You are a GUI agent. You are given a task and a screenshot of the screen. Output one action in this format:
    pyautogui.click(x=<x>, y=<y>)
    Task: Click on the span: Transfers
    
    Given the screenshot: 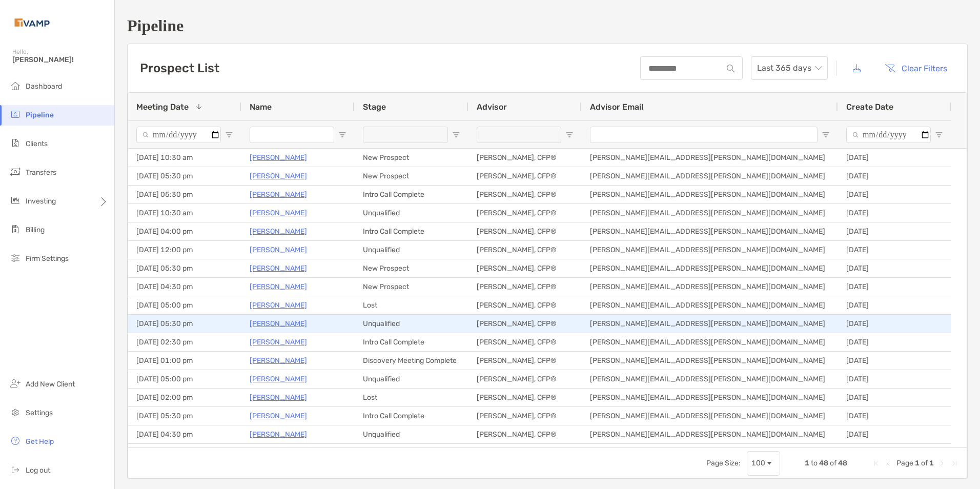 What is the action you would take?
    pyautogui.click(x=41, y=172)
    